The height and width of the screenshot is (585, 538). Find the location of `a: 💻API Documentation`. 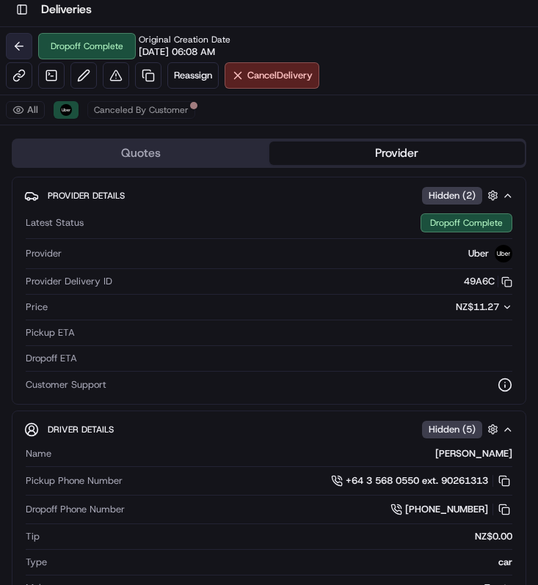

a: 💻API Documentation is located at coordinates (180, 220).